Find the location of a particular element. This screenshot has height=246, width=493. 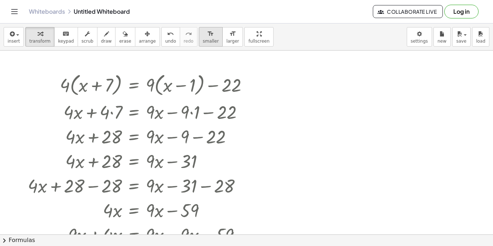

button: format_sizesmaller is located at coordinates (211, 37).